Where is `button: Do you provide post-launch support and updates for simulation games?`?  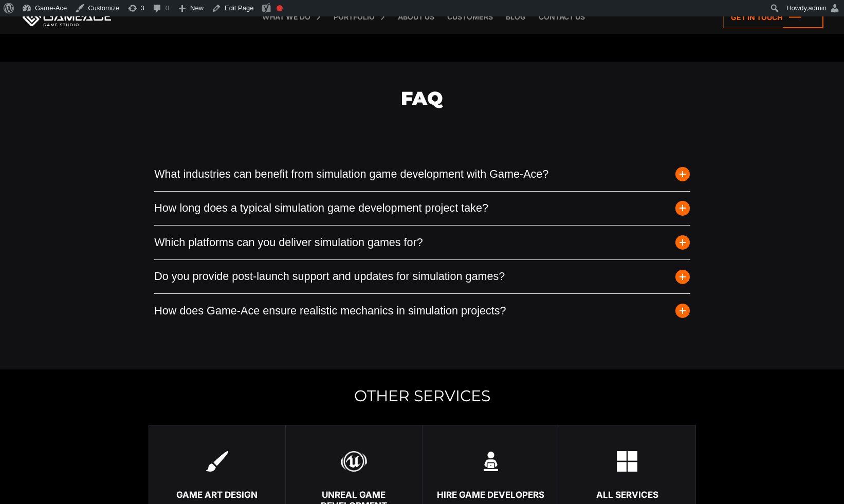
button: Do you provide post-launch support and updates for simulation games? is located at coordinates (422, 277).